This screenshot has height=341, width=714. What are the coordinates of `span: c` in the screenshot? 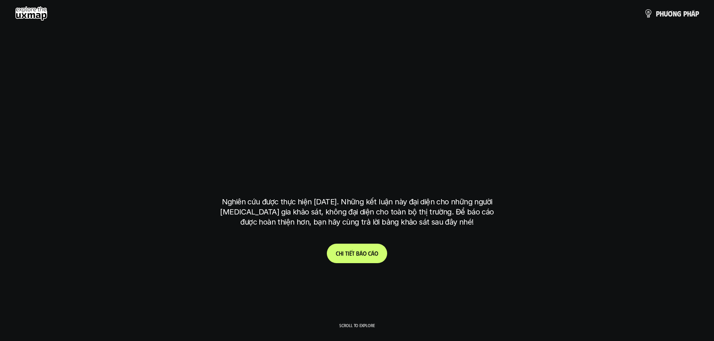 It's located at (370, 253).